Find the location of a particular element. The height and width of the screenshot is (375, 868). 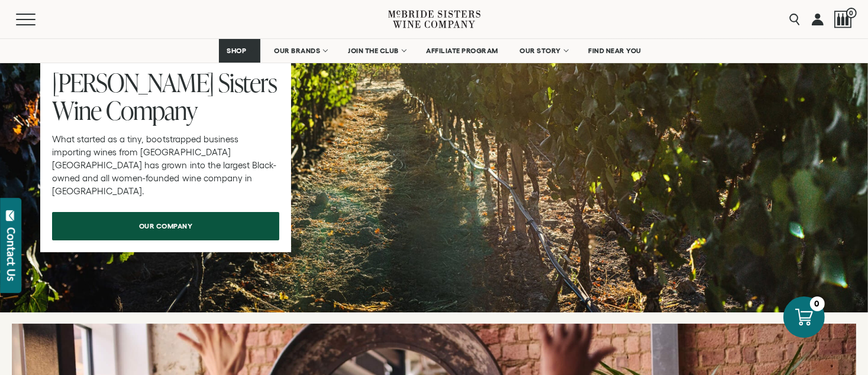

a: OUR BRANDS is located at coordinates (300, 51).